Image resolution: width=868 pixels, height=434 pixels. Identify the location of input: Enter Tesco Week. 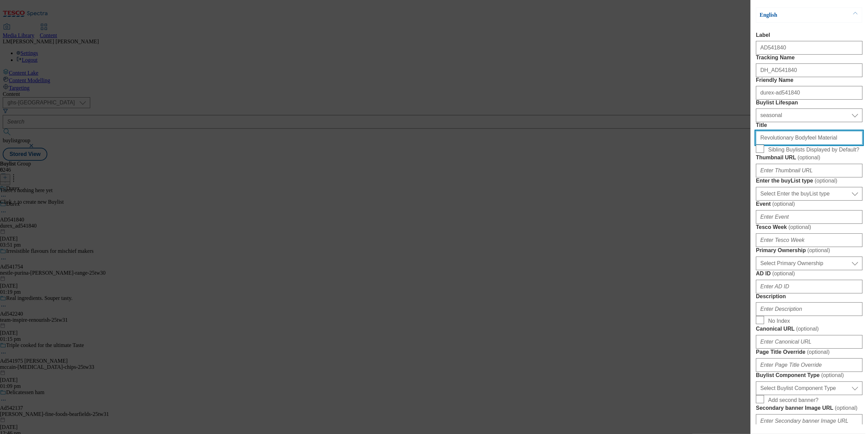
(809, 240).